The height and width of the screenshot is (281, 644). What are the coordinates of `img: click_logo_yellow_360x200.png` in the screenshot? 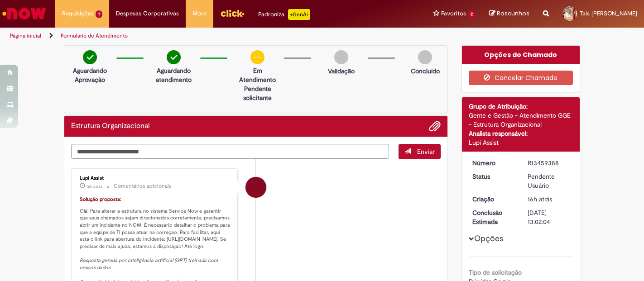 It's located at (232, 13).